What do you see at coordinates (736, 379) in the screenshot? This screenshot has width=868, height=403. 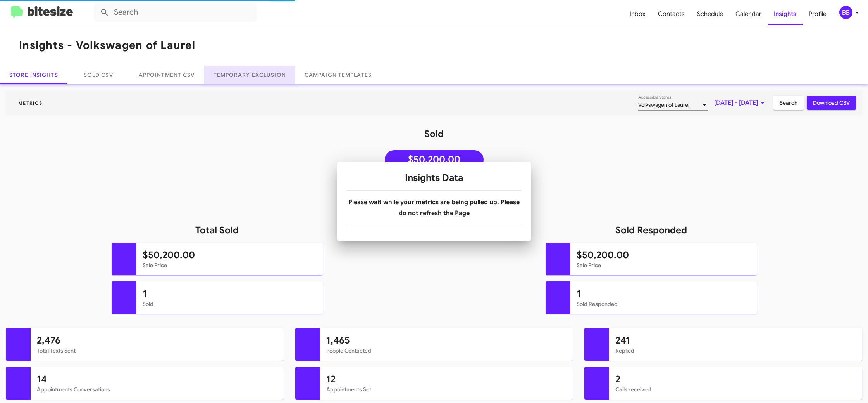 I see `h1: 2` at bounding box center [736, 379].